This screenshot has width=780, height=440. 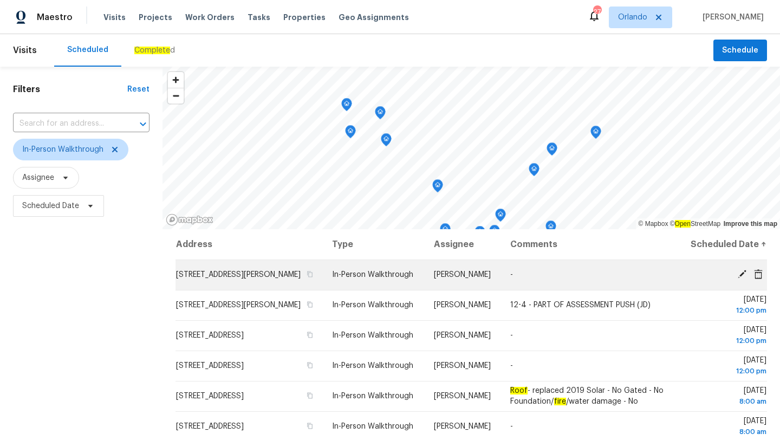 I want to click on div: d, so click(x=154, y=50).